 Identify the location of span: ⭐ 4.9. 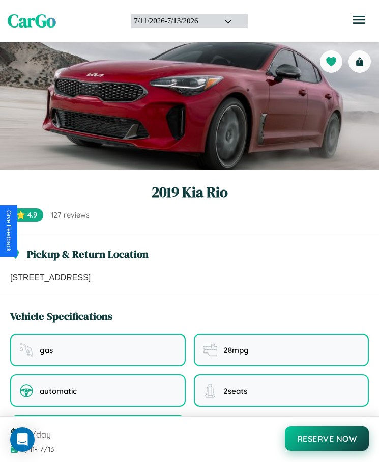
(26, 215).